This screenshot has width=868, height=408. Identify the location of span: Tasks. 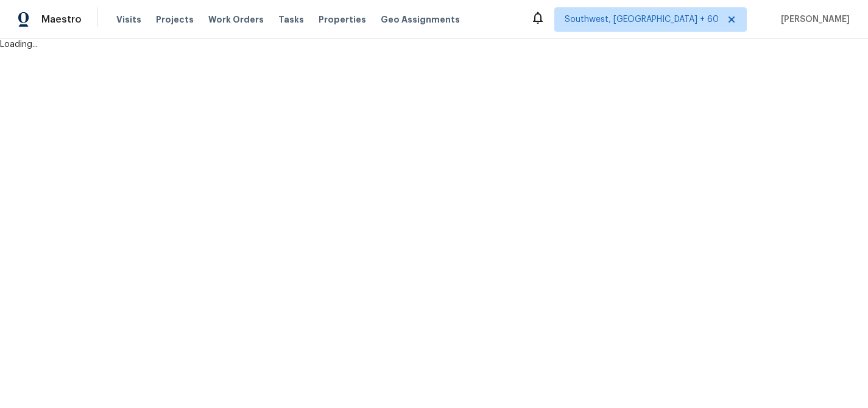
(291, 19).